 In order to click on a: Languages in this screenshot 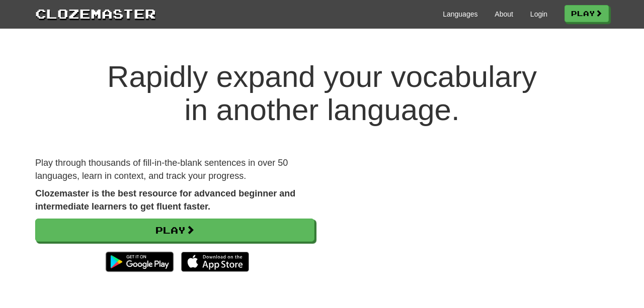, I will do `click(460, 14)`.